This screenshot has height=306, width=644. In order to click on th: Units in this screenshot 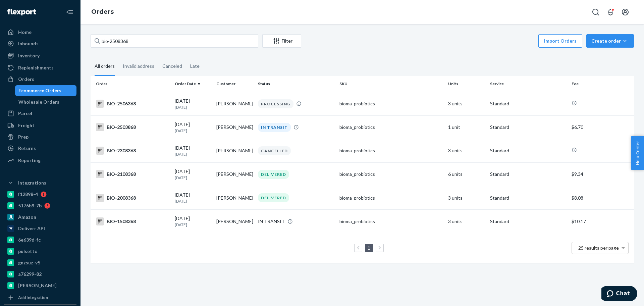, I will do `click(466, 84)`.